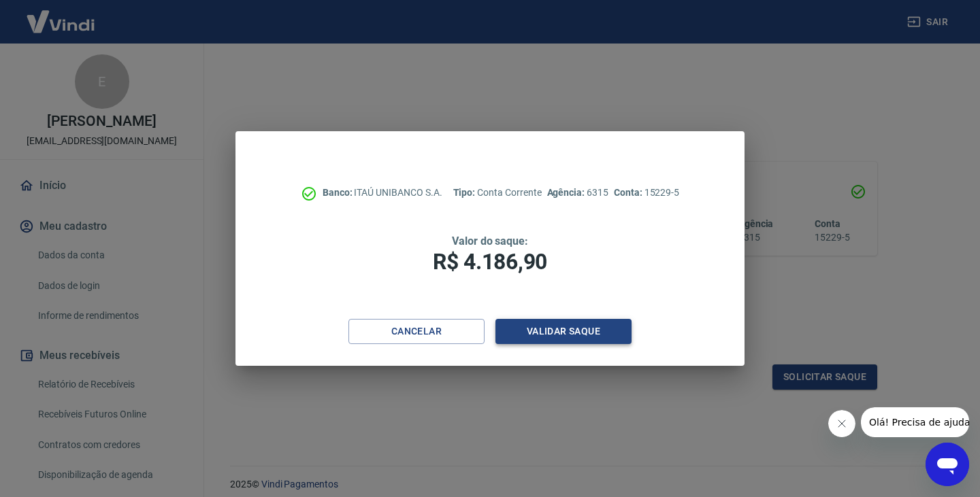  What do you see at coordinates (490, 262) in the screenshot?
I see `span: R$ 4.186,90` at bounding box center [490, 262].